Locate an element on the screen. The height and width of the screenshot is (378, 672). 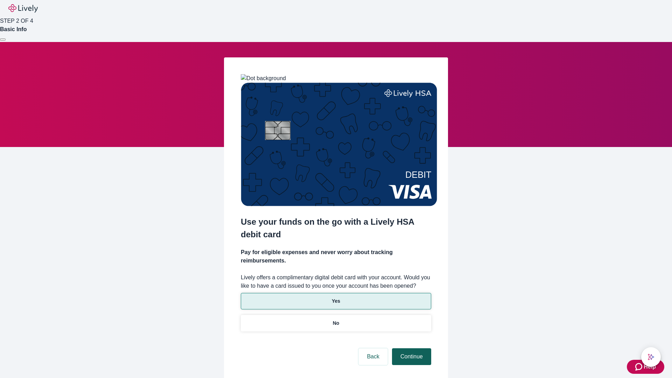
button: Continue is located at coordinates (411, 356).